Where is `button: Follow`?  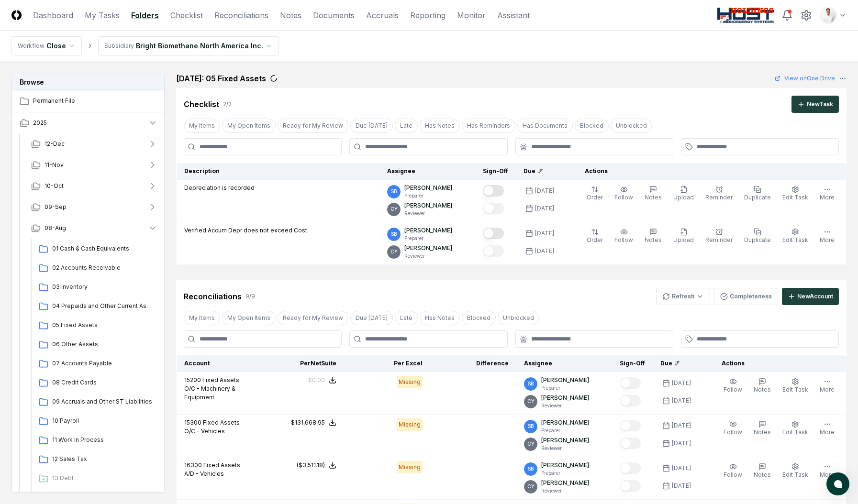 button: Follow is located at coordinates (624, 194).